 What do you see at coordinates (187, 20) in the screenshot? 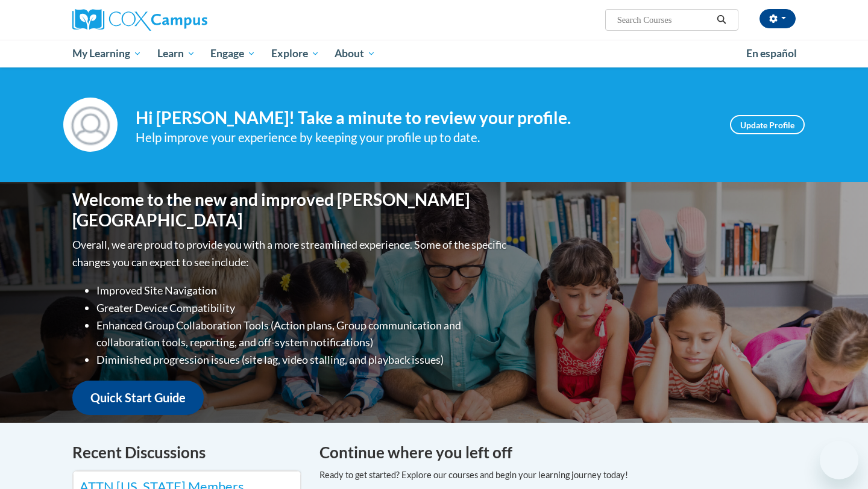
I see `a: Cox Campus` at bounding box center [187, 20].